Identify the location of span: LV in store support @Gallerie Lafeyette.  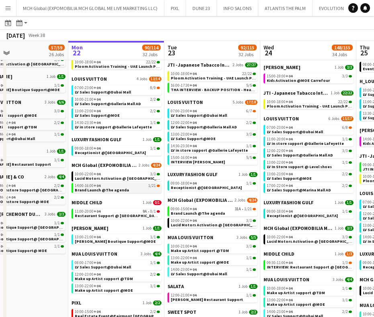
(113, 127).